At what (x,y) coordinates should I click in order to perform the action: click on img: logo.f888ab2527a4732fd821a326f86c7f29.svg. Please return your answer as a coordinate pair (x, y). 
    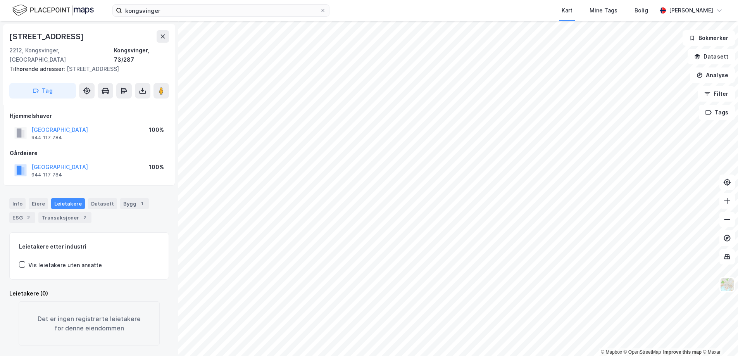
    Looking at the image, I should click on (53, 10).